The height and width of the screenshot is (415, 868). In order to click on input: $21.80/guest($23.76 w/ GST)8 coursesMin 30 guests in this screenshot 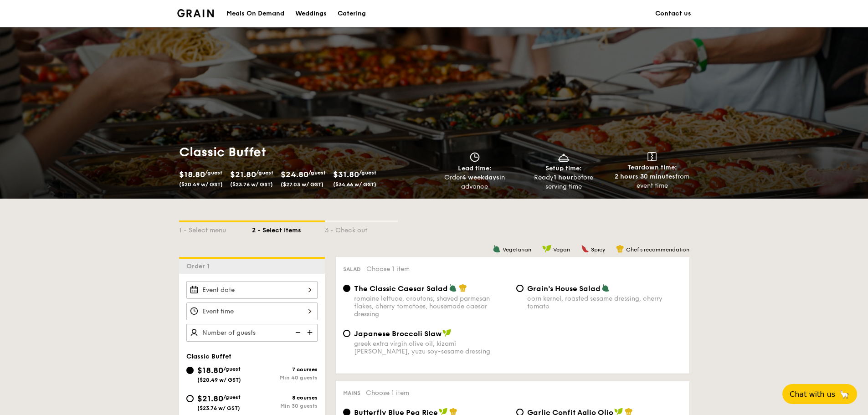, I will do `click(190, 399)`.